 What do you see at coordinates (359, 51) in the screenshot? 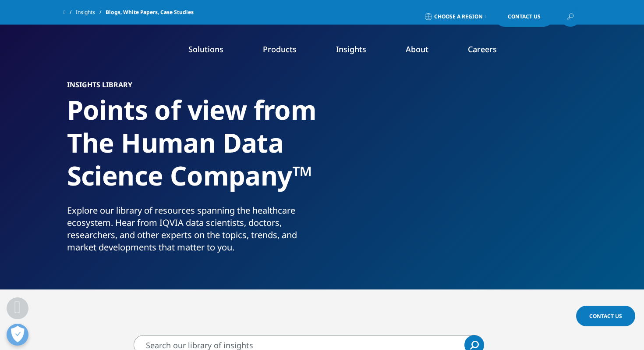
I see `nav: Primary` at bounding box center [359, 51].